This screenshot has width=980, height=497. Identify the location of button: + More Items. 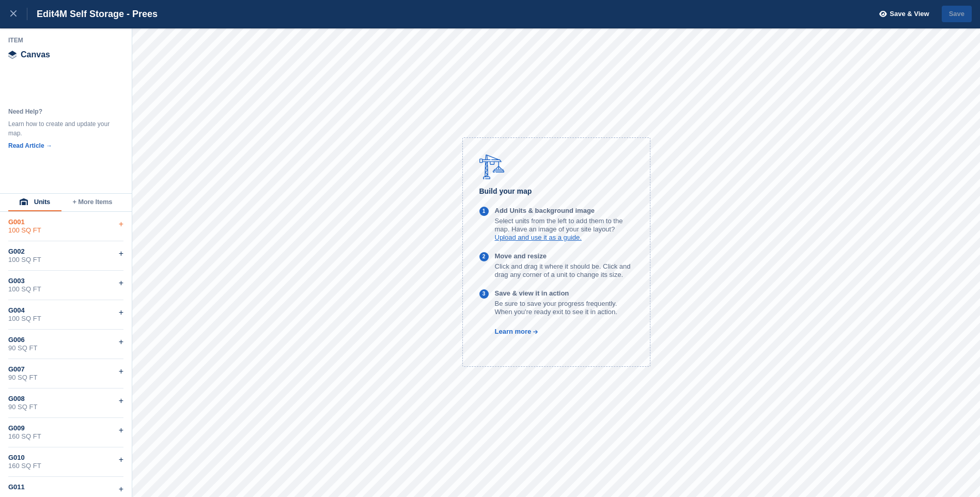
(93, 203).